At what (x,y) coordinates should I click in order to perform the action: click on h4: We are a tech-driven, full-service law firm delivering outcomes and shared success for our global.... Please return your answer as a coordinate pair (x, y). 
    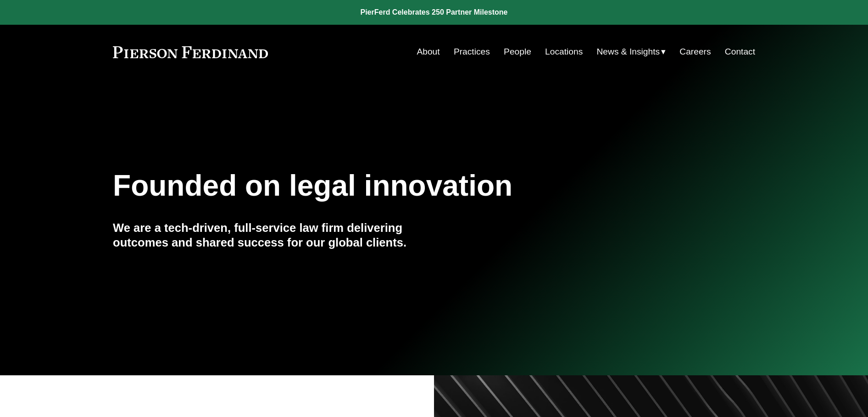
    Looking at the image, I should click on (274, 235).